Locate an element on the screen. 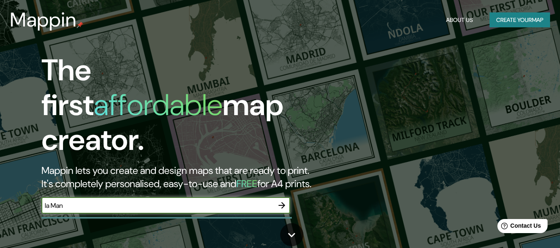  img: mappin-pin is located at coordinates (80, 25).